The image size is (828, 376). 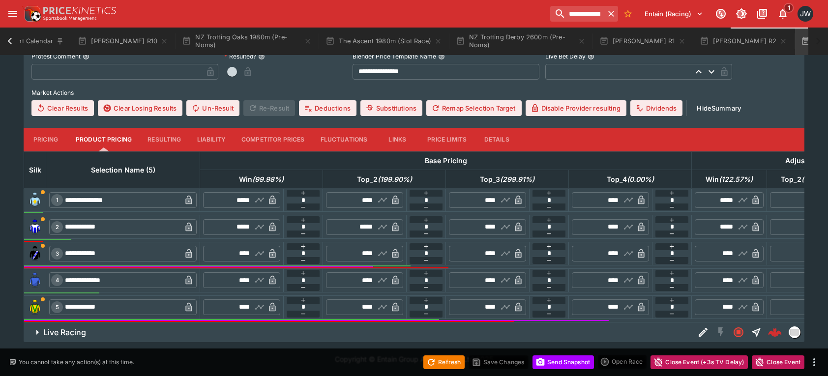 What do you see at coordinates (35, 280) in the screenshot?
I see `img: runner 4` at bounding box center [35, 280].